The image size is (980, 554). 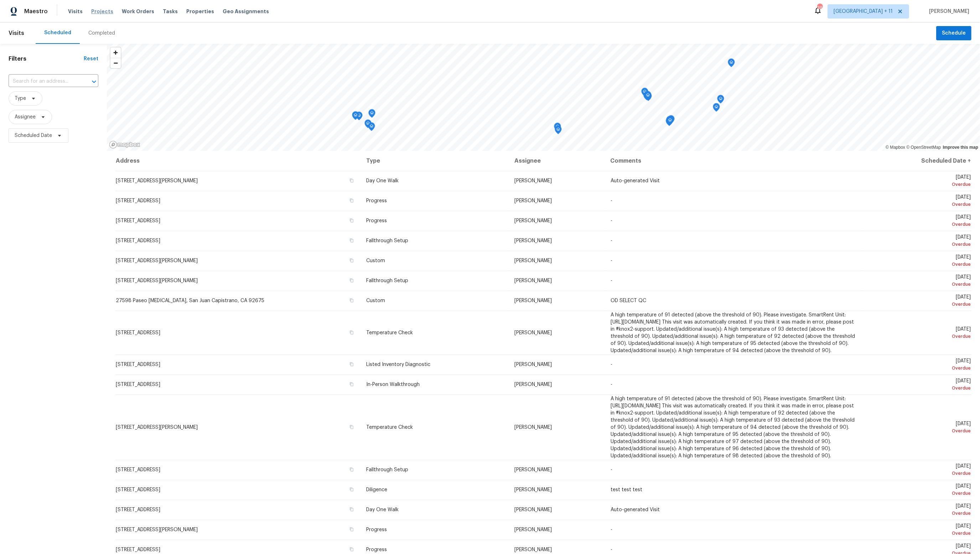 I want to click on span: Zoom in, so click(x=115, y=53).